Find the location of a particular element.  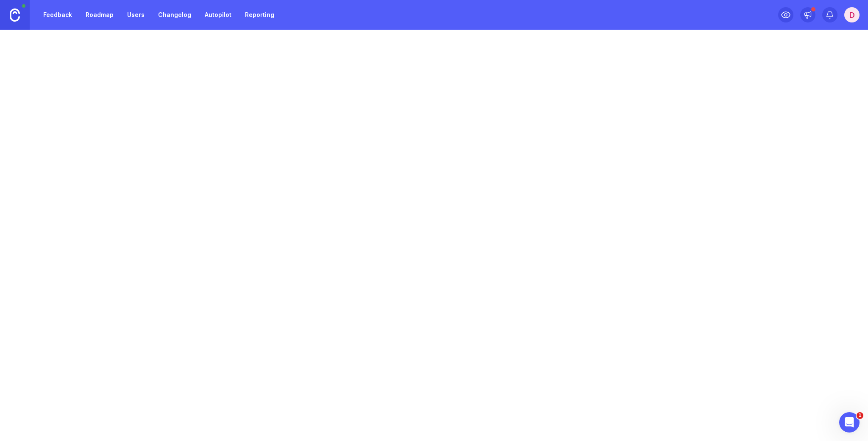

a: Users is located at coordinates (135, 15).